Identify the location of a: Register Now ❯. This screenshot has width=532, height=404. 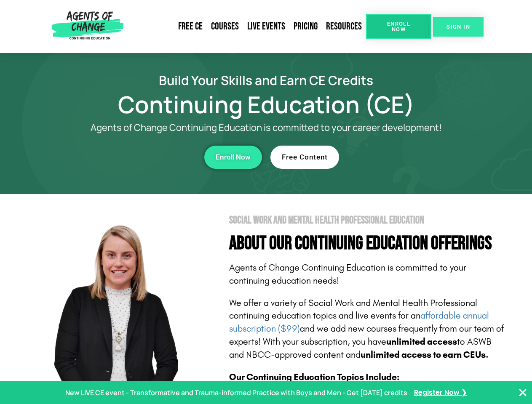
(440, 393).